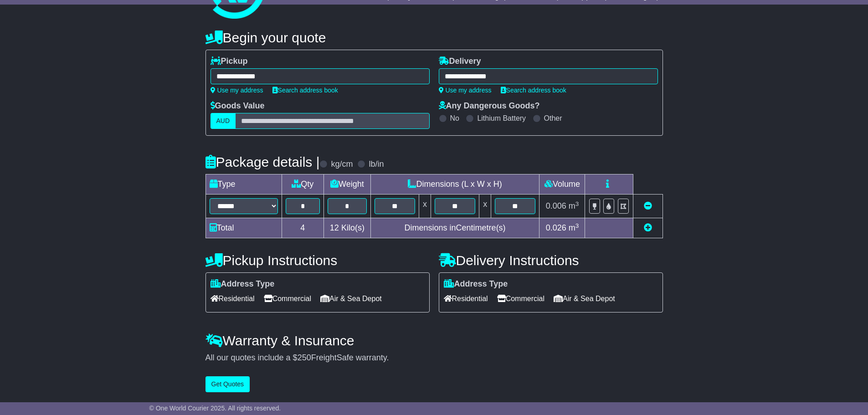  I want to click on span: 12, so click(335, 228).